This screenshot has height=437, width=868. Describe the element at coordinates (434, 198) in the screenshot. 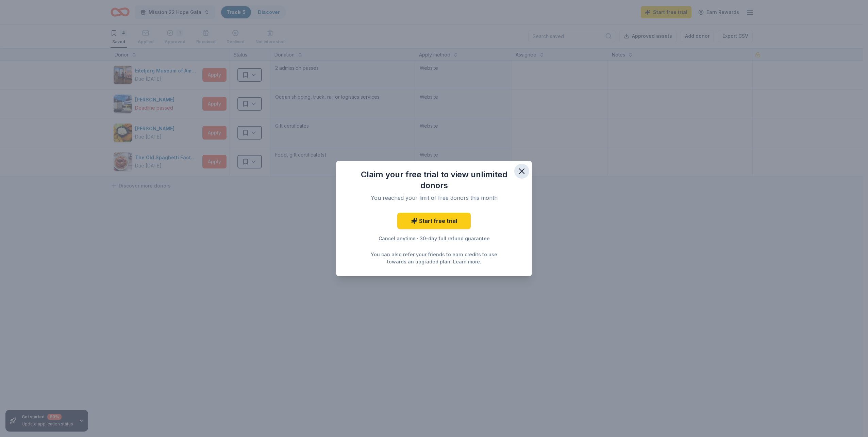

I see `div: You reached your limit of free donors this month` at that location.